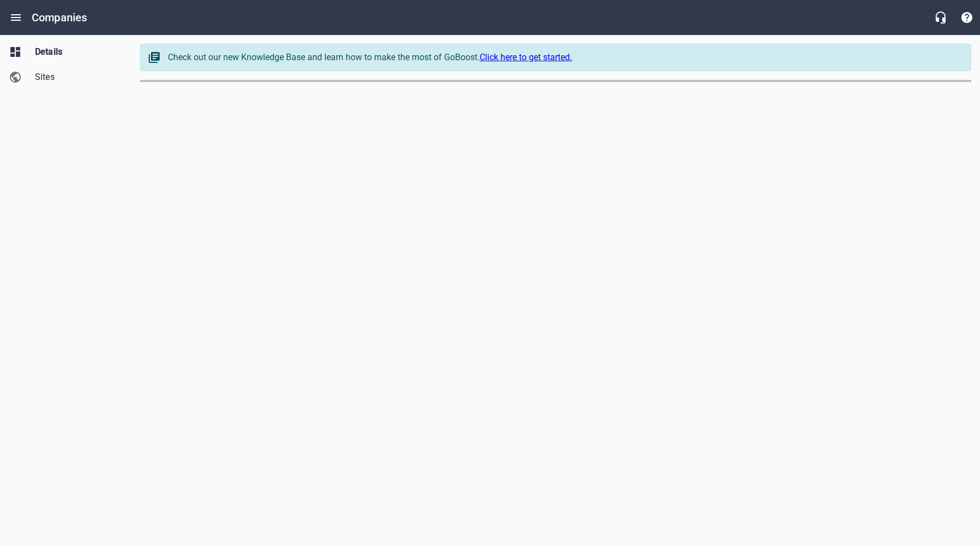 The height and width of the screenshot is (546, 980). Describe the element at coordinates (526, 57) in the screenshot. I see `a: Click here to get started.` at that location.